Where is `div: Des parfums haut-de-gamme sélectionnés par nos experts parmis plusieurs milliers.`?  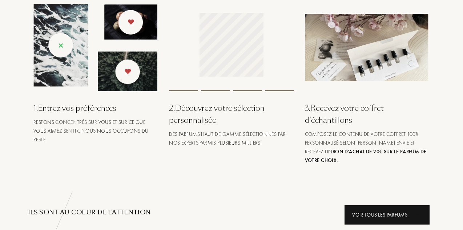 div: Des parfums haut-de-gamme sélectionnés par nos experts parmis plusieurs milliers. is located at coordinates (231, 139).